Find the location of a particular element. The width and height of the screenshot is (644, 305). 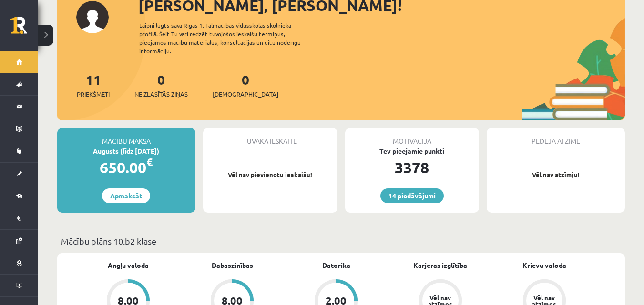

a: 11Priekšmeti is located at coordinates (93, 85).